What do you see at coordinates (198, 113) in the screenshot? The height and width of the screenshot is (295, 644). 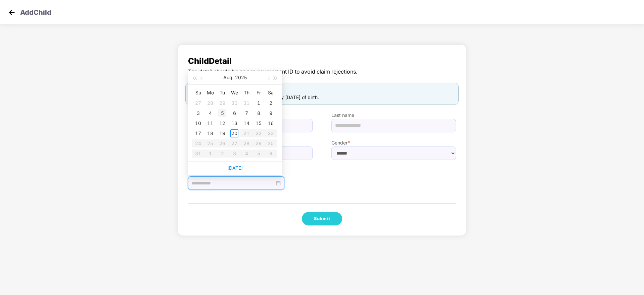 I see `td: 2025-08-03` at bounding box center [198, 113].